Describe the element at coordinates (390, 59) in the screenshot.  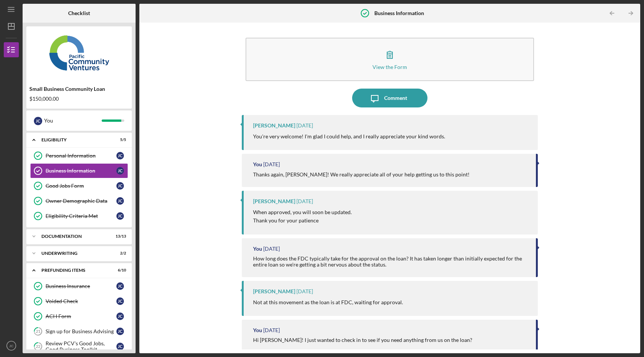
I see `button: View the Form` at that location.